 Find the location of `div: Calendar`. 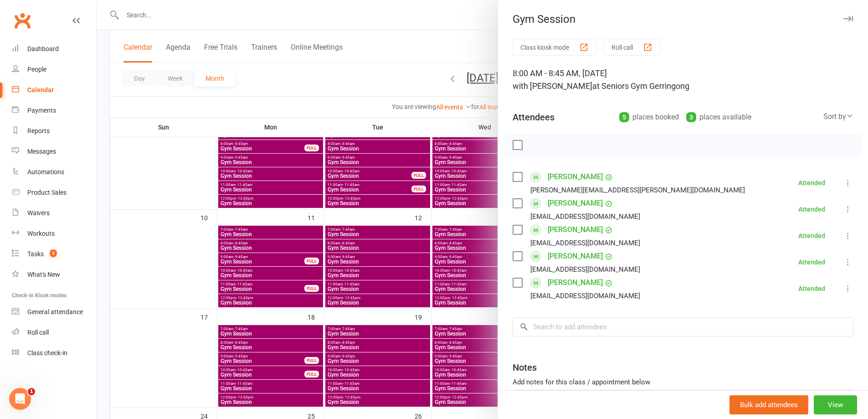

div: Calendar is located at coordinates (41, 90).